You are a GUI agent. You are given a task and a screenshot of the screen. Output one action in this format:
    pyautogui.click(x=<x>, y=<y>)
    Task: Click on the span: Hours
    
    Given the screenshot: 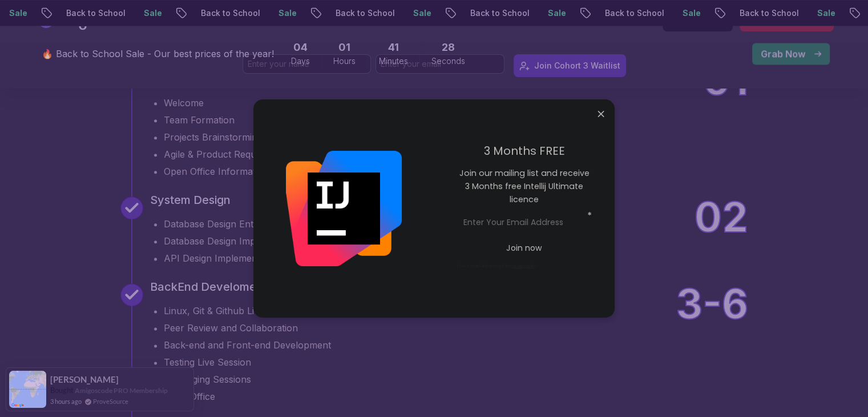 What is the action you would take?
    pyautogui.click(x=344, y=61)
    